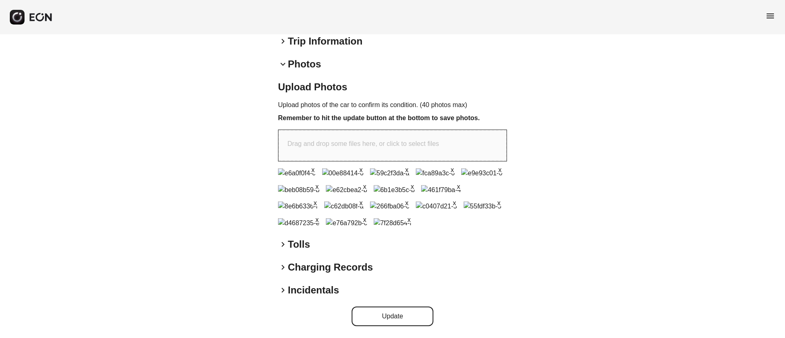 The width and height of the screenshot is (785, 338). What do you see at coordinates (394, 190) in the screenshot?
I see `img: 6b1e3b5c-b` at bounding box center [394, 190].